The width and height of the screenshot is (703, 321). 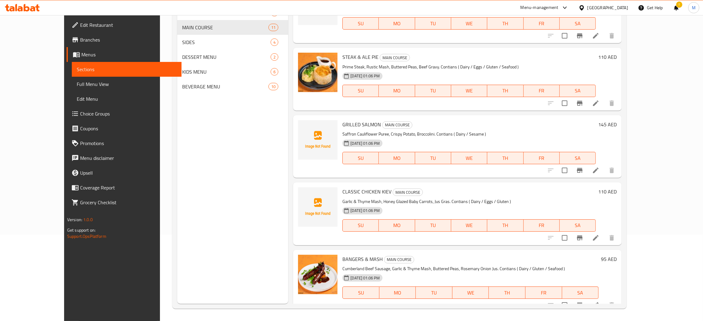 What do you see at coordinates (233, 72) in the screenshot?
I see `div: KIDS MENU6` at bounding box center [233, 72].